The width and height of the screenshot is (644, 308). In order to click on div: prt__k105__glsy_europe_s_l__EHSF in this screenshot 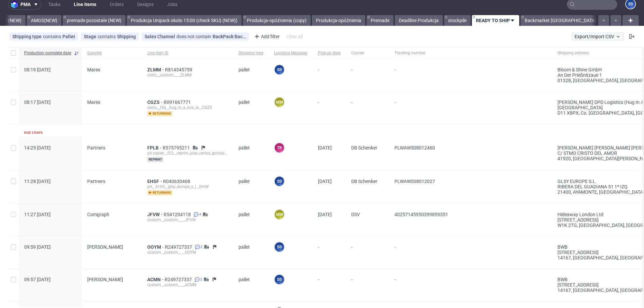, I will do `click(188, 187)`.